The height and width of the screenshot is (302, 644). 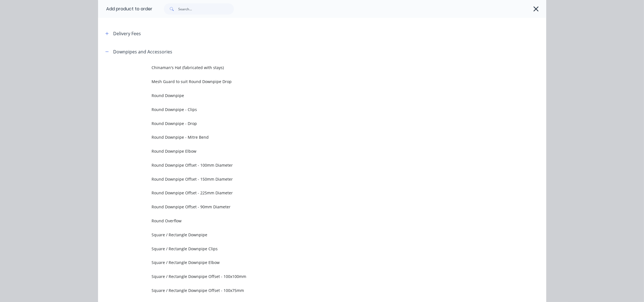 What do you see at coordinates (309, 165) in the screenshot?
I see `span: Round Downpipe Offset - 100mm Diameter` at bounding box center [309, 165].